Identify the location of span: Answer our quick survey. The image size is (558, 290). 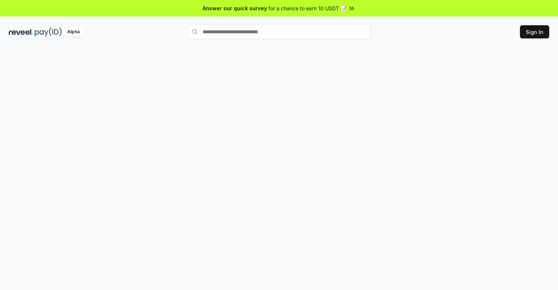
(235, 8).